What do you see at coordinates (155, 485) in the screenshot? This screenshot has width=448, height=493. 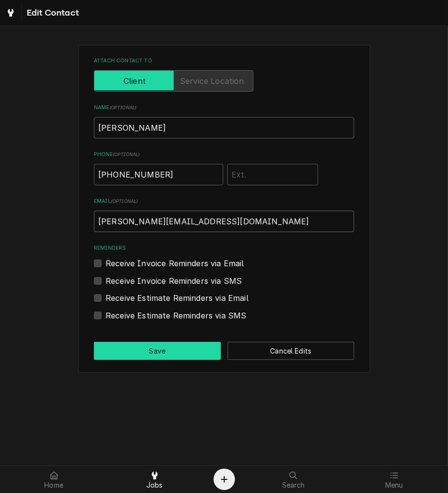 I see `span: Jobs` at bounding box center [155, 485].